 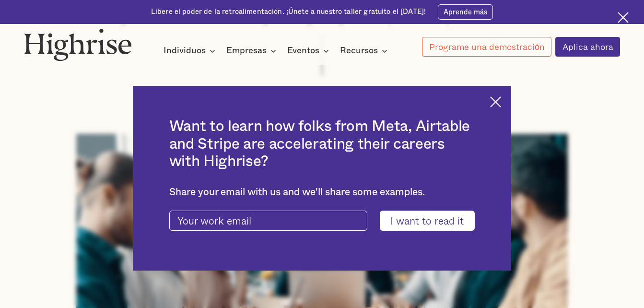 What do you see at coordinates (78, 44) in the screenshot?
I see `img: Logotipo de gran altura` at bounding box center [78, 44].